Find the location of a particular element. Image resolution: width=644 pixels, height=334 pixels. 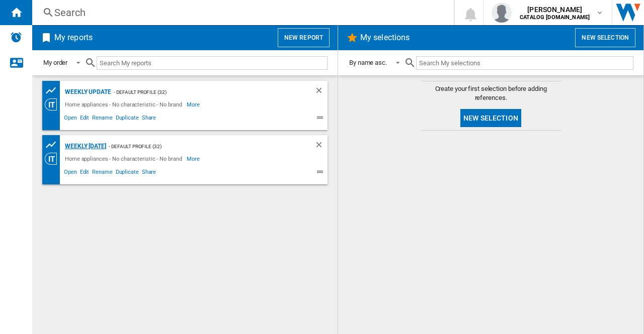

input: Search My selections is located at coordinates (525, 63).